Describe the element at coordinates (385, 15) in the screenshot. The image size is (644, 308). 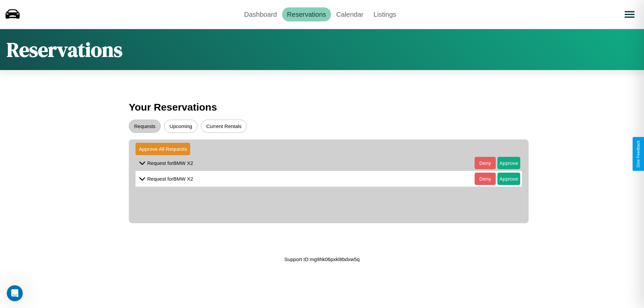
I see `a: Listings` at that location.